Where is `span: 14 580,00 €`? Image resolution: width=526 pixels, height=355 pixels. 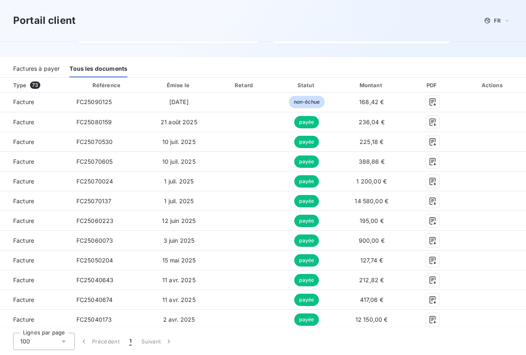 span: 14 580,00 € is located at coordinates (371, 200).